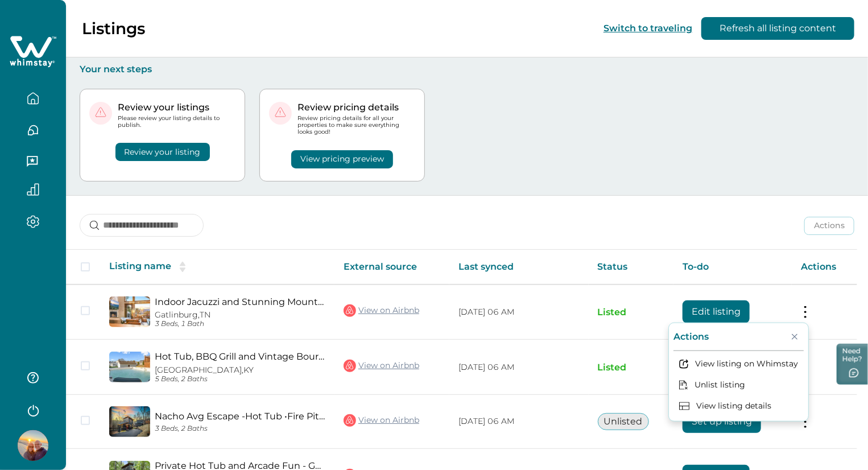  I want to click on button: Switch to traveling, so click(648, 28).